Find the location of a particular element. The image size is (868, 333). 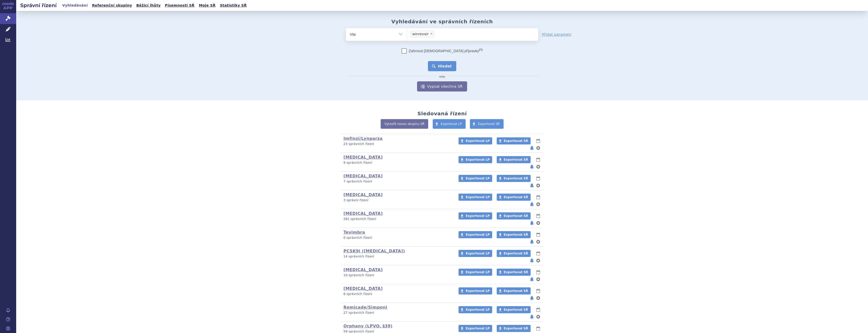

button: Hledat is located at coordinates (442, 66).